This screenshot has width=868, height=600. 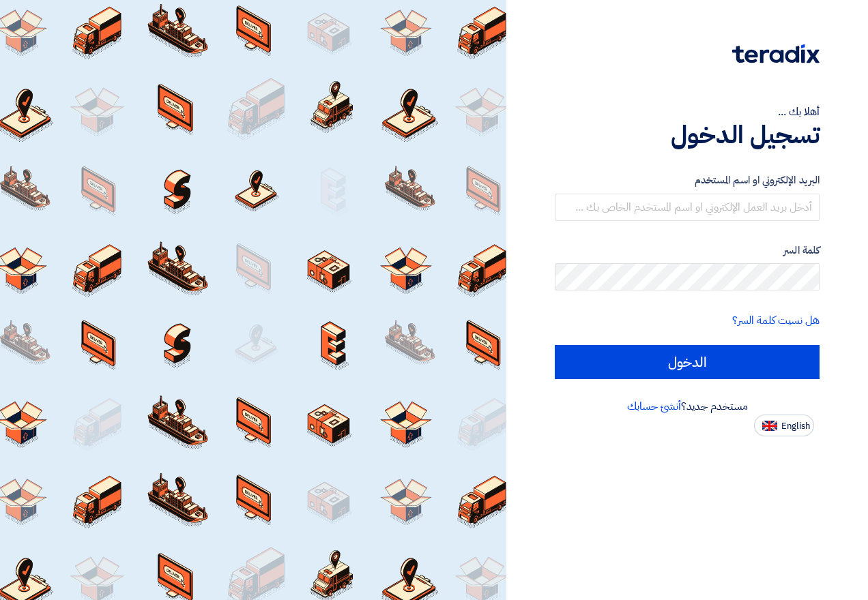 What do you see at coordinates (687, 208) in the screenshot?
I see `input: أدخل بريد العمل الإلكتروني او اسم المستخدم الخاص بك ...` at bounding box center [687, 208].